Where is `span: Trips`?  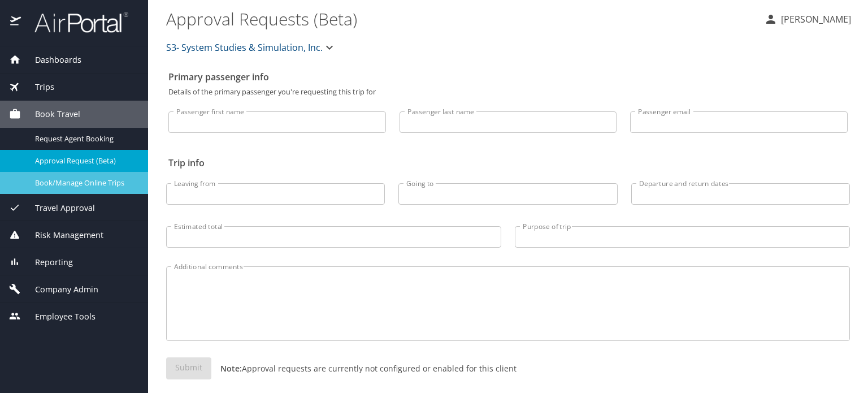
span: Trips is located at coordinates (37, 87).